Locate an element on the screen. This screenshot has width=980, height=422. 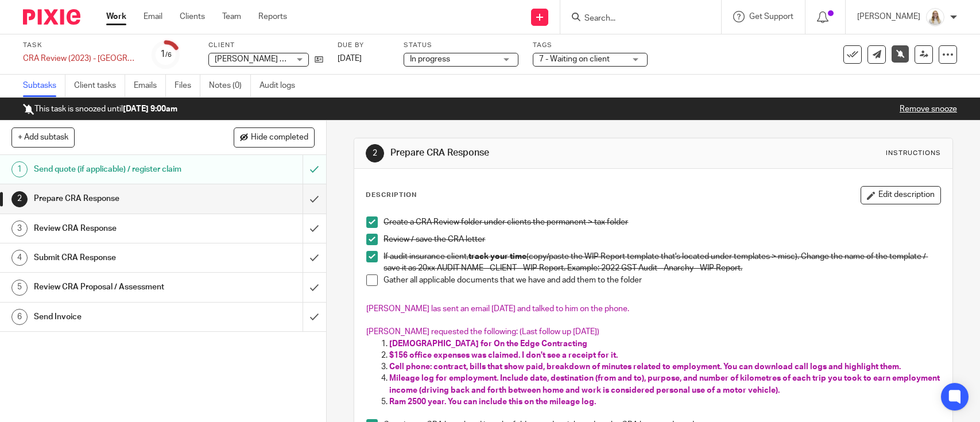
a: Team is located at coordinates (231, 17).